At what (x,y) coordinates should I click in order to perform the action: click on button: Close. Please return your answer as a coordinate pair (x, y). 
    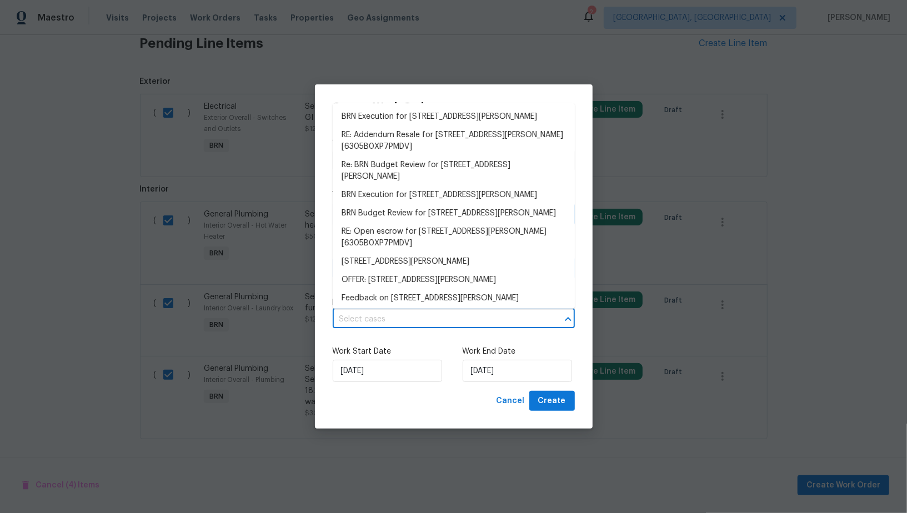
    Looking at the image, I should click on (568, 319).